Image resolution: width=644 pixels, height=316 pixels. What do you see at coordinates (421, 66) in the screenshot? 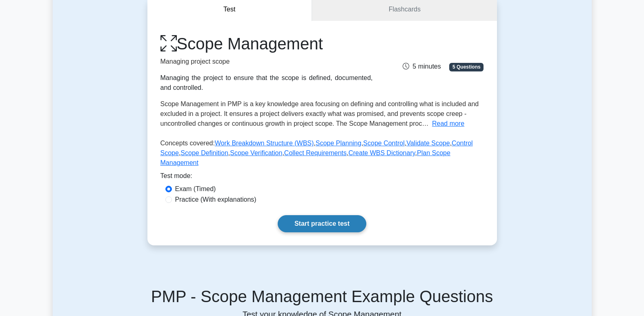
I see `span: 5 minutes` at bounding box center [421, 66].